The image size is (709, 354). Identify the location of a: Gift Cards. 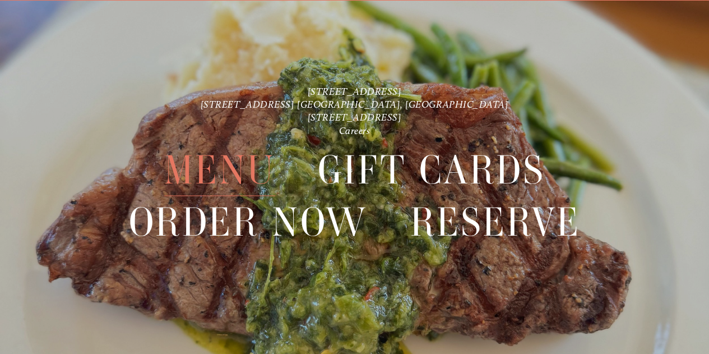
(432, 169).